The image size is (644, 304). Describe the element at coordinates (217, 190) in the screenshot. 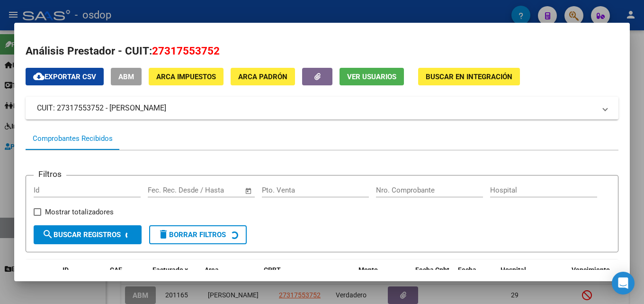

I see `input: Fecha fin` at that location.